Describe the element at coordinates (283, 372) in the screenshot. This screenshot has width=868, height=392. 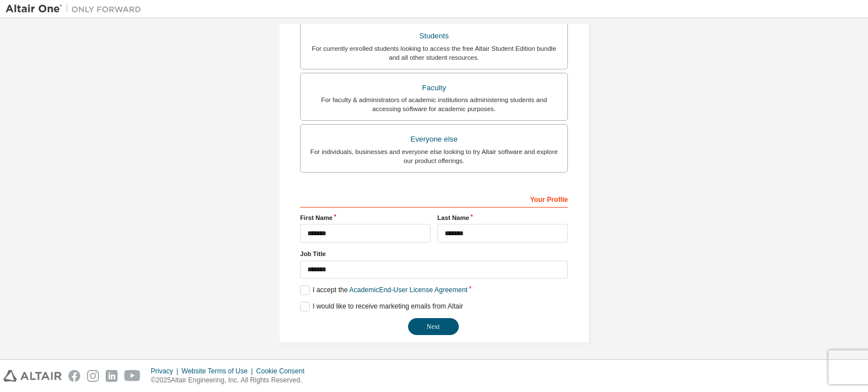
I see `div: Cookie Consent` at that location.